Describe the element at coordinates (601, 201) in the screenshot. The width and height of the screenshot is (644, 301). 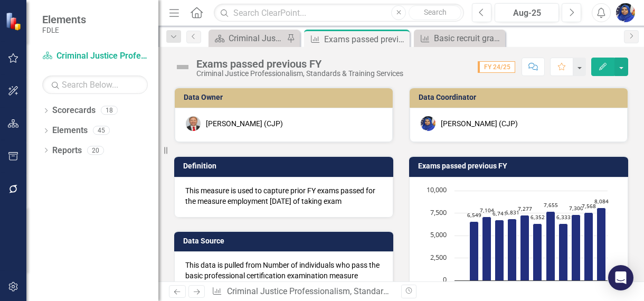
I see `text: 8,084` at that location.